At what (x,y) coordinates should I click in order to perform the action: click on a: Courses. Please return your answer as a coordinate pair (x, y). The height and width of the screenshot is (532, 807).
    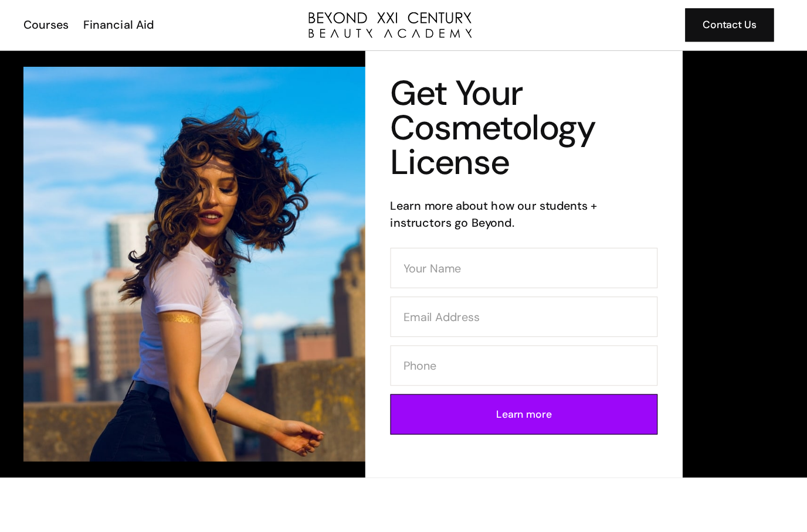
    Looking at the image, I should click on (80, 23).